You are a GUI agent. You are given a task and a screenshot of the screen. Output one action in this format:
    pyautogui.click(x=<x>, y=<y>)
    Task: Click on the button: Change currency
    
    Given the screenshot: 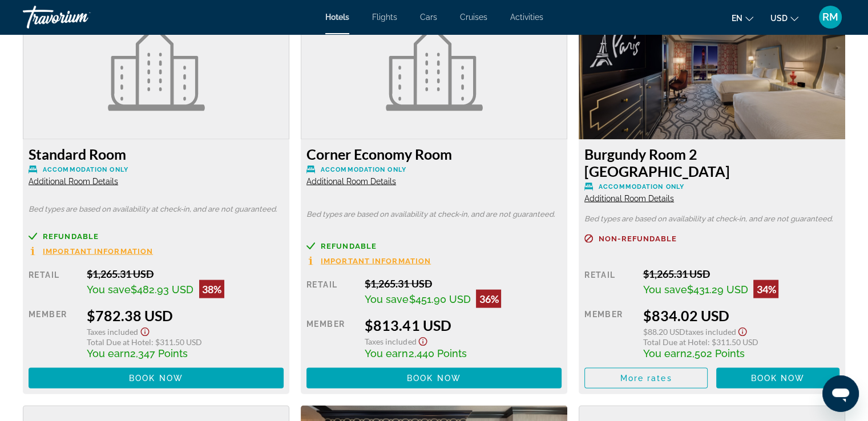 What is the action you would take?
    pyautogui.click(x=784, y=18)
    